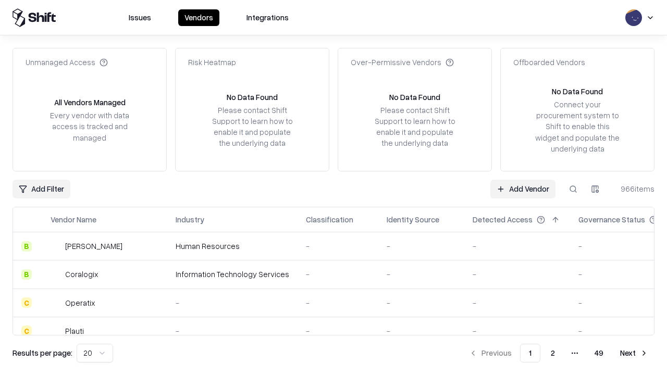 The image size is (667, 375). What do you see at coordinates (559, 353) in the screenshot?
I see `nav: pagination` at bounding box center [559, 353].